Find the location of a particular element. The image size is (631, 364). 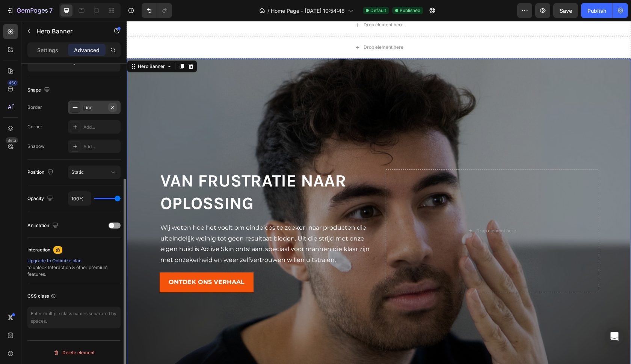

div: Open Intercom Messenger is located at coordinates (615, 336).